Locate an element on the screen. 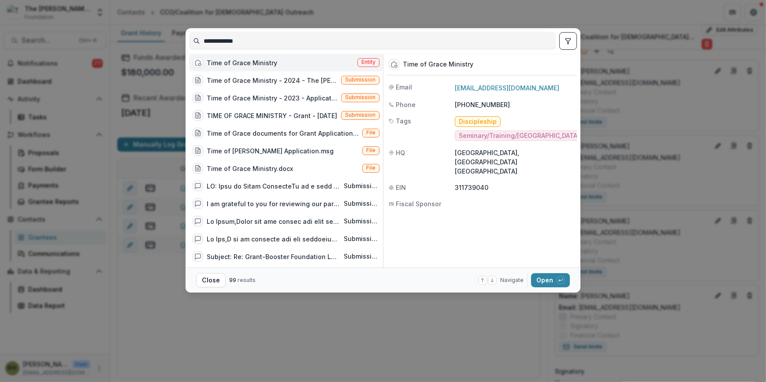 This screenshot has width=766, height=382. div: Time of Grace Ministry.docx is located at coordinates (250, 168).